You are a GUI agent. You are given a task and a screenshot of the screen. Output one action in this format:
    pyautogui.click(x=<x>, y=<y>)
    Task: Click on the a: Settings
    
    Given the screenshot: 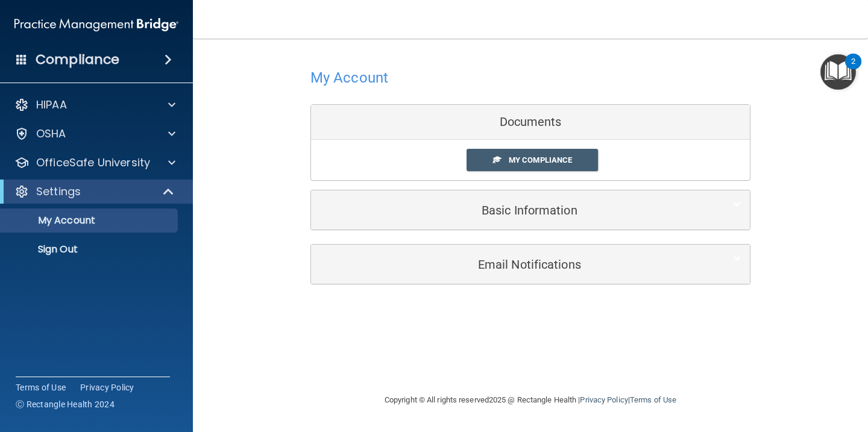 What is the action you would take?
    pyautogui.click(x=95, y=192)
    